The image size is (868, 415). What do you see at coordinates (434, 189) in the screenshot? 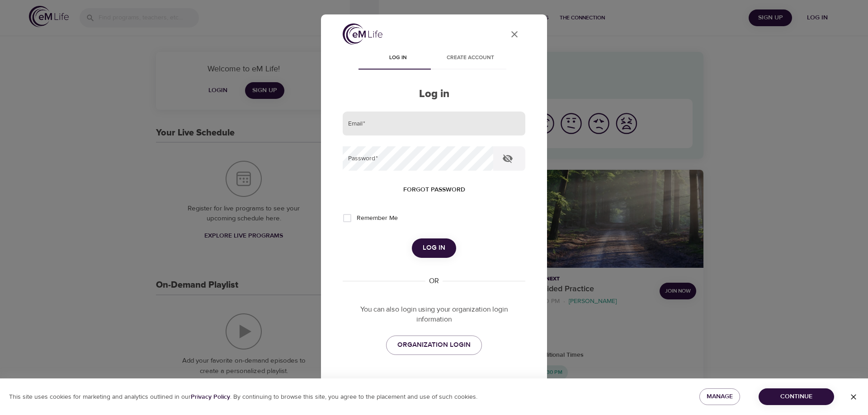
I see `button: Forgot password` at bounding box center [434, 189].